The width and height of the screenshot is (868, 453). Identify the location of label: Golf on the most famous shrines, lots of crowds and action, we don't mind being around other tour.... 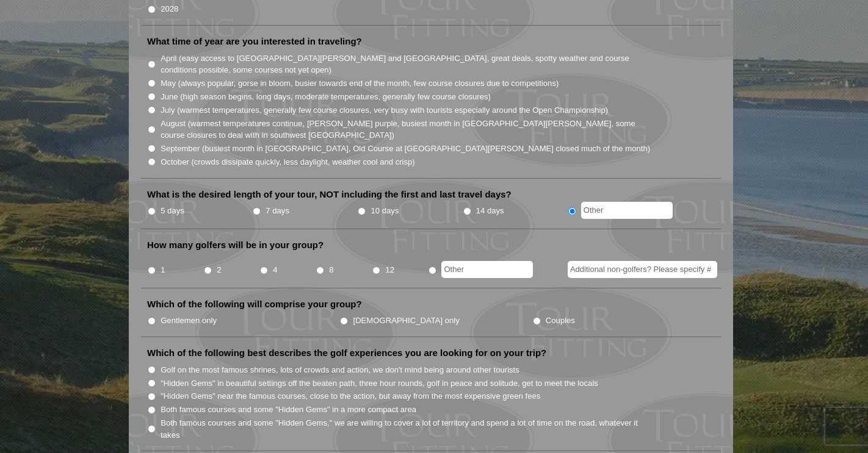
(340, 370).